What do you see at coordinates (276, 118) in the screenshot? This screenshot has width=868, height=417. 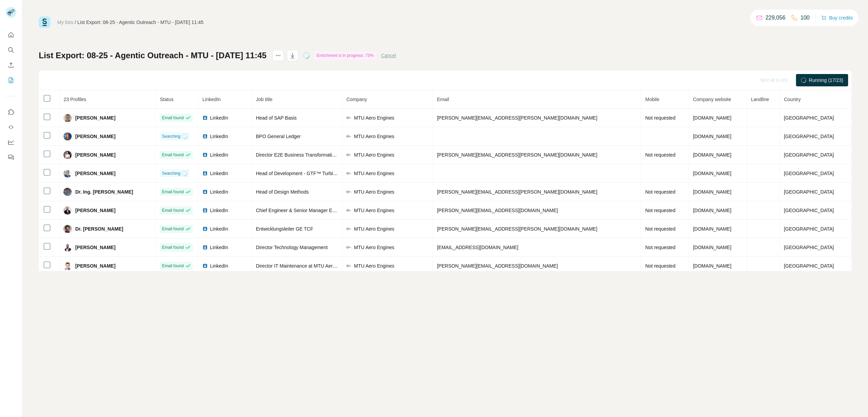 I see `span: Head of SAP Basis` at bounding box center [276, 118].